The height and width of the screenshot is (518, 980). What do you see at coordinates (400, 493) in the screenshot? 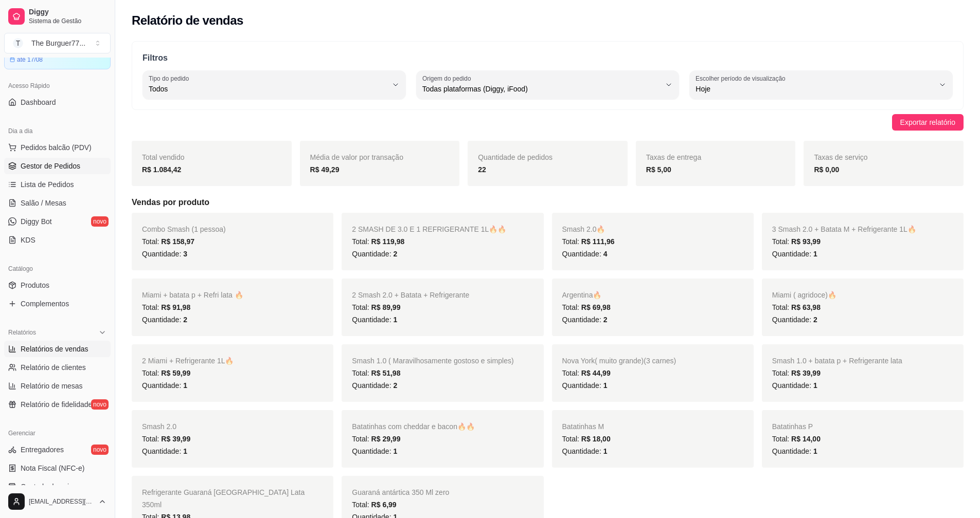
I see `span: Guaraná antártica 350 Ml zero` at bounding box center [400, 493].